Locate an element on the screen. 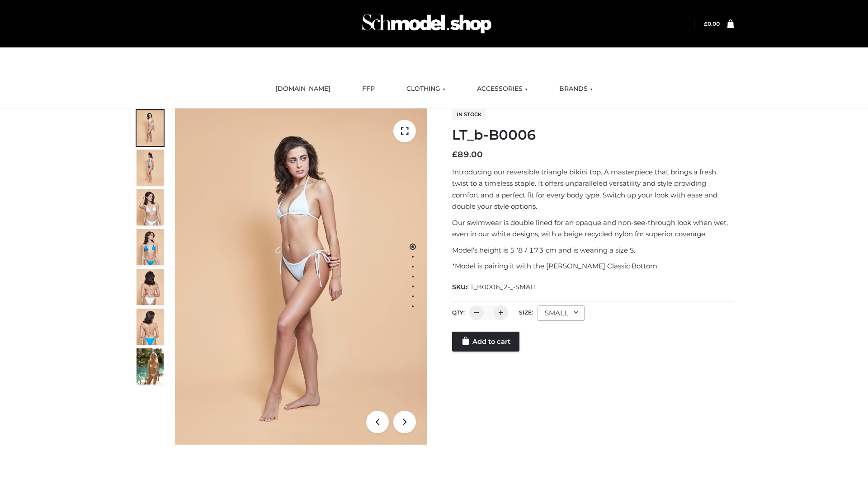 This screenshot has height=488, width=868. a: BRANDS is located at coordinates (576, 89).